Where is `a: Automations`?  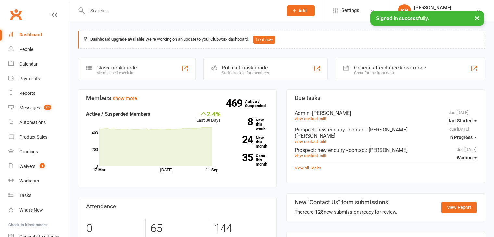 a: Automations is located at coordinates (38, 122).